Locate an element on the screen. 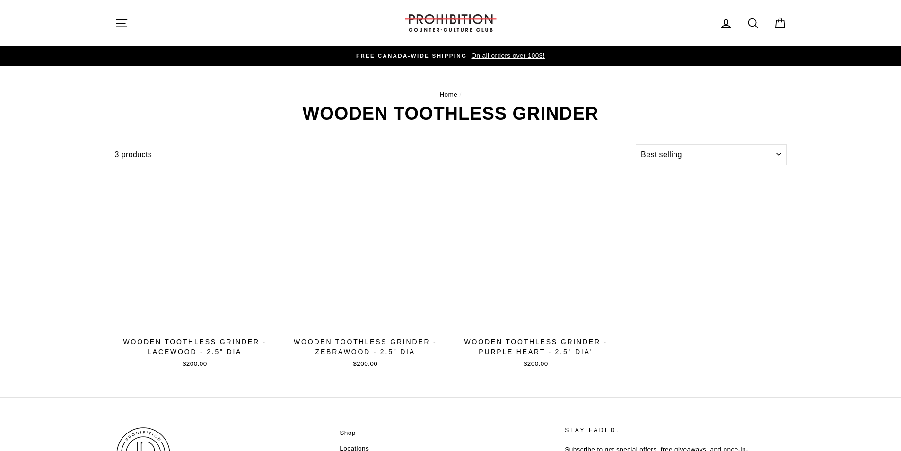  span: FREE CANADA-WIDE SHIPPING is located at coordinates (411, 56).